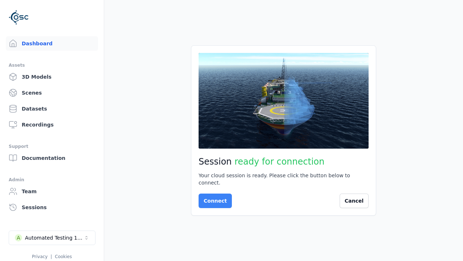 The height and width of the screenshot is (261, 463). I want to click on a: Scenes, so click(52, 93).